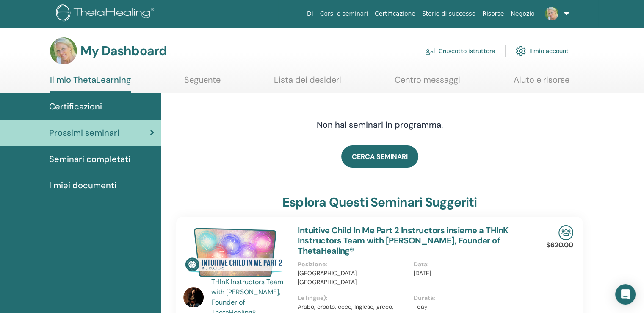 Image resolution: width=644 pixels, height=313 pixels. What do you see at coordinates (236, 252) in the screenshot?
I see `img: Intuitive Child In Me Part 2 Instructors` at bounding box center [236, 252].